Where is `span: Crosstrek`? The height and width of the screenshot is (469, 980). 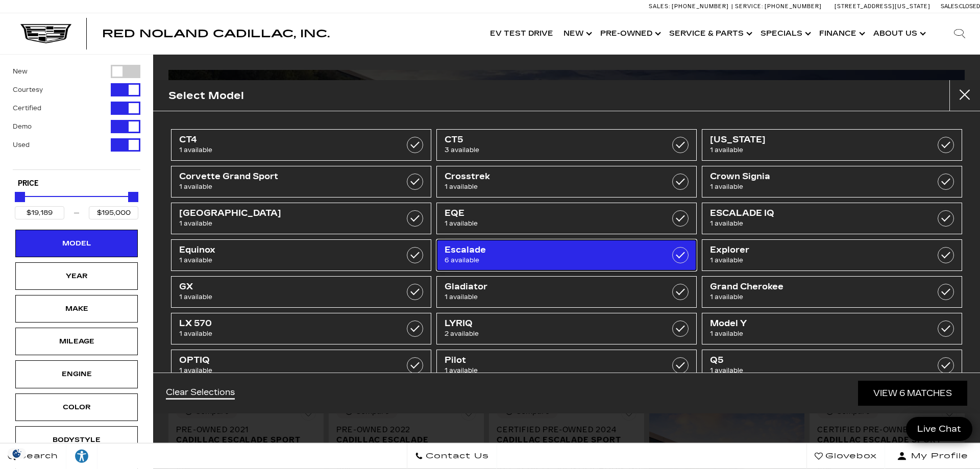 span: Crosstrek is located at coordinates (549, 177).